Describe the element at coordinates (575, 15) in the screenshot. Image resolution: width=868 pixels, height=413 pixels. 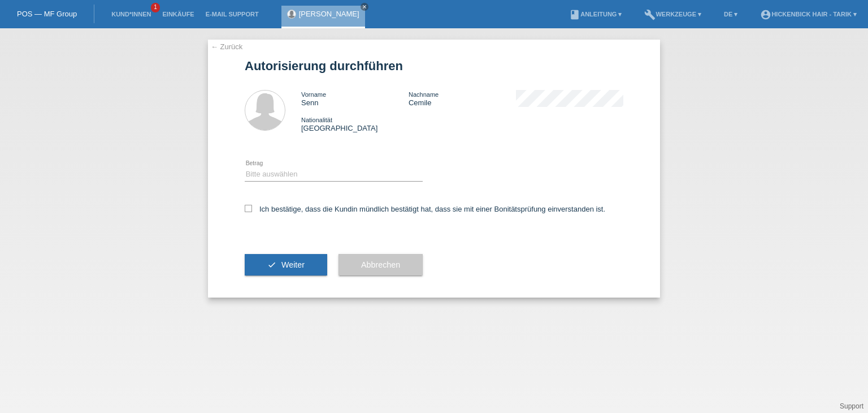
I see `i: book` at that location.